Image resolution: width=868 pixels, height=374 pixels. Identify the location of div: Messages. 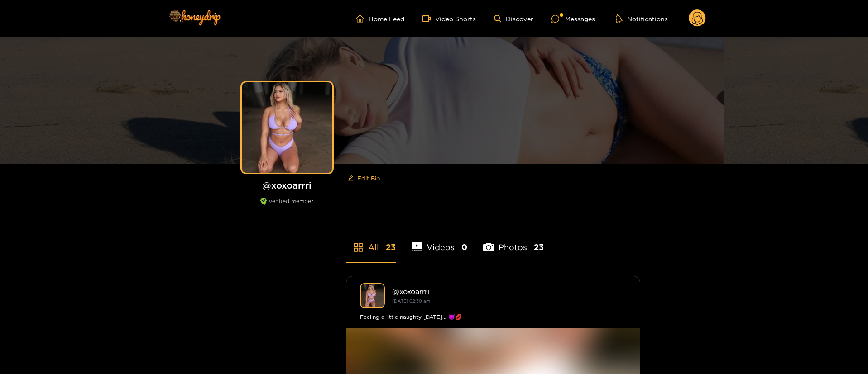
(573, 19).